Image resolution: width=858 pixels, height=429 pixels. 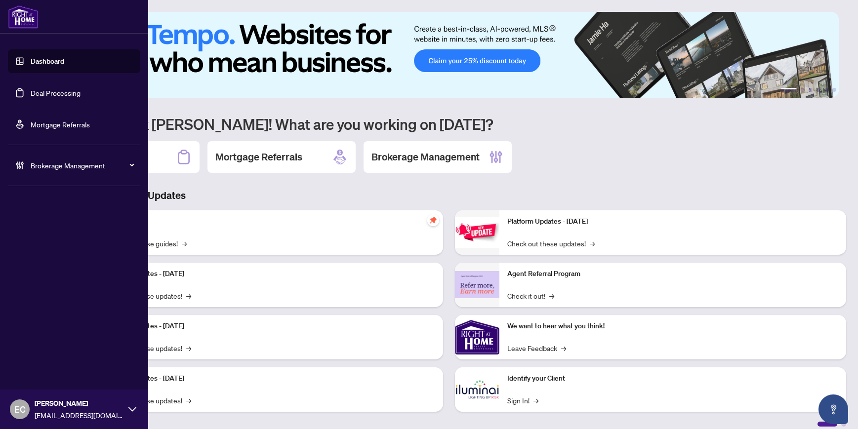 What do you see at coordinates (789, 90) in the screenshot?
I see `button: 1` at bounding box center [789, 90].